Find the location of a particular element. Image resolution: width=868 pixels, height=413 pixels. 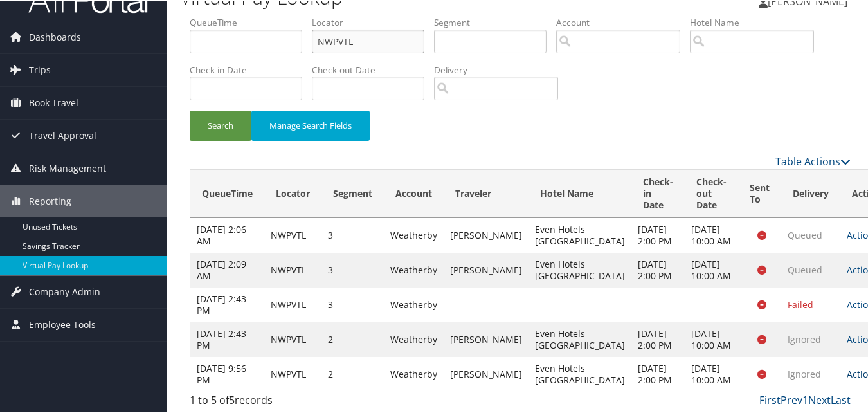

span: Book Travel is located at coordinates (53, 102).